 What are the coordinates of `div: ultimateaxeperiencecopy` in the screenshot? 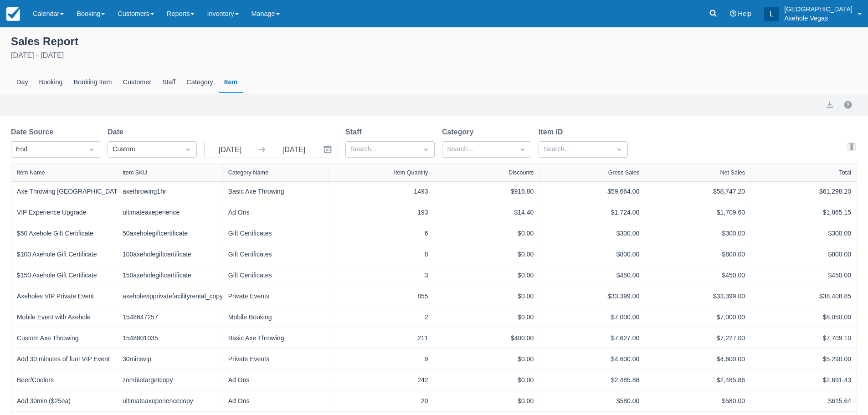 It's located at (169, 401).